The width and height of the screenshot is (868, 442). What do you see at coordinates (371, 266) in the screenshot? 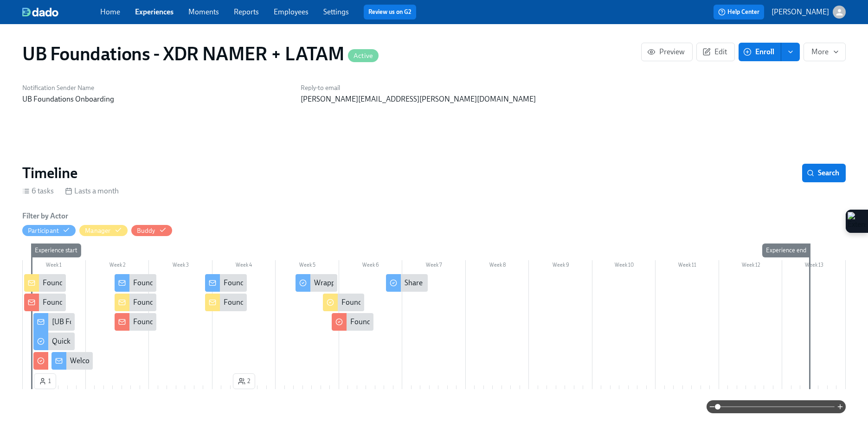
I see `div: Week 6` at bounding box center [371, 266].